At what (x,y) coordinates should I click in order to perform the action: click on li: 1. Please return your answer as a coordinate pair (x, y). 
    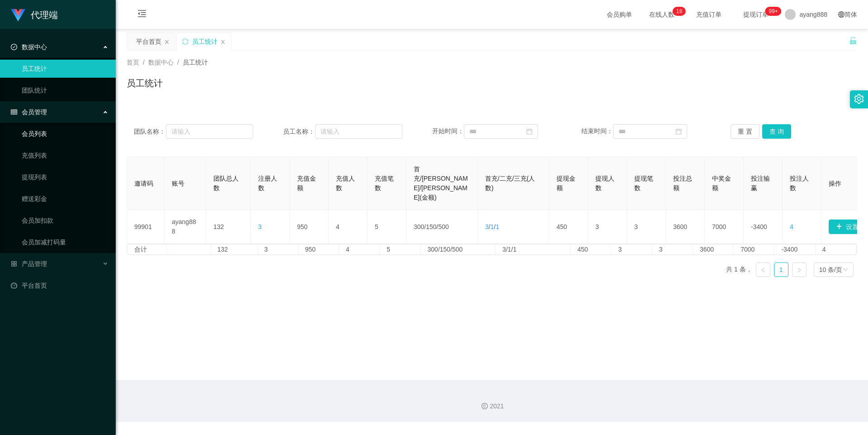
    Looking at the image, I should click on (781, 270).